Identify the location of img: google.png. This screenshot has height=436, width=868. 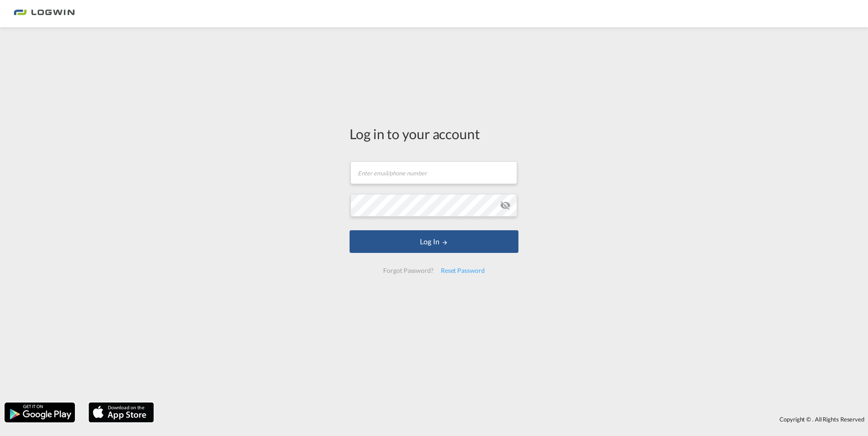
(40, 413).